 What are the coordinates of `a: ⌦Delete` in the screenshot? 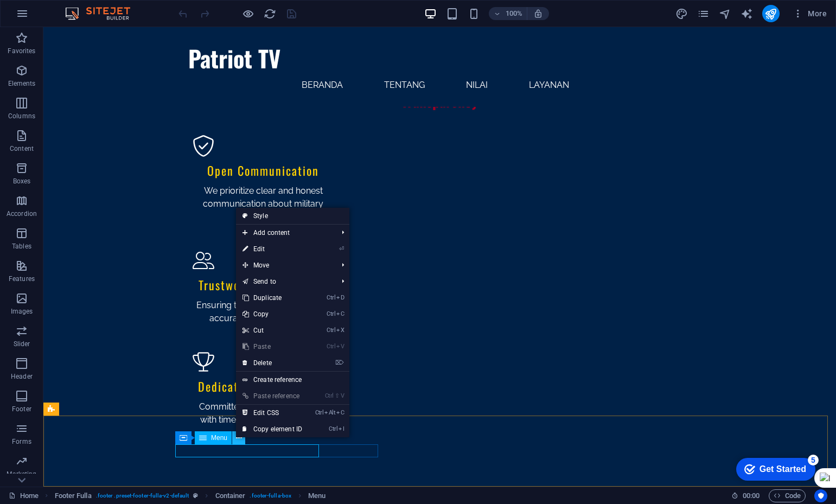 It's located at (272, 363).